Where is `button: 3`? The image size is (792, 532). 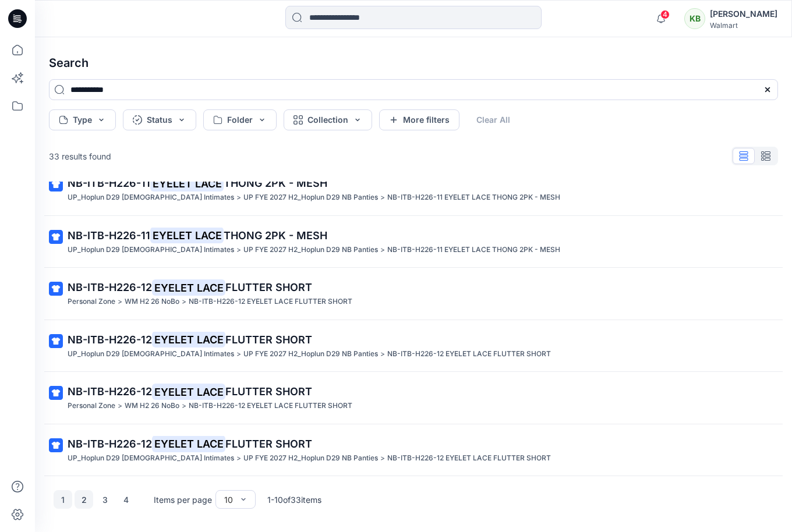 button: 3 is located at coordinates (105, 500).